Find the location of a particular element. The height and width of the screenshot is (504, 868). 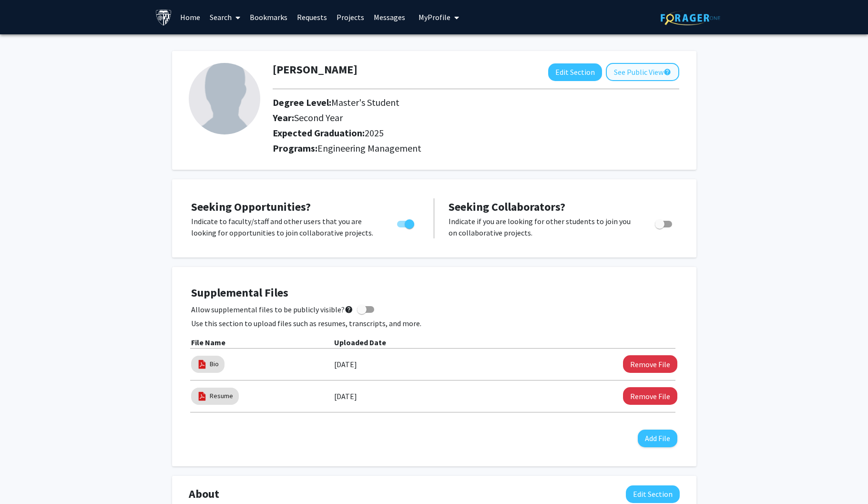

span: 2025 is located at coordinates (374, 133).